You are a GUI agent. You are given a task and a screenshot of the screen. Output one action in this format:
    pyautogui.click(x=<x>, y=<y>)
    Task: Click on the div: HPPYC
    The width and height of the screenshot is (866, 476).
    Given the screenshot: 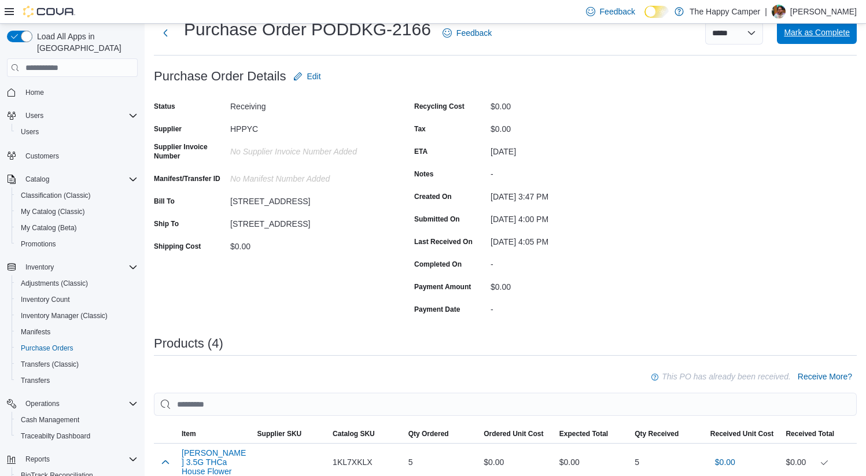 What is the action you would take?
    pyautogui.click(x=308, y=127)
    